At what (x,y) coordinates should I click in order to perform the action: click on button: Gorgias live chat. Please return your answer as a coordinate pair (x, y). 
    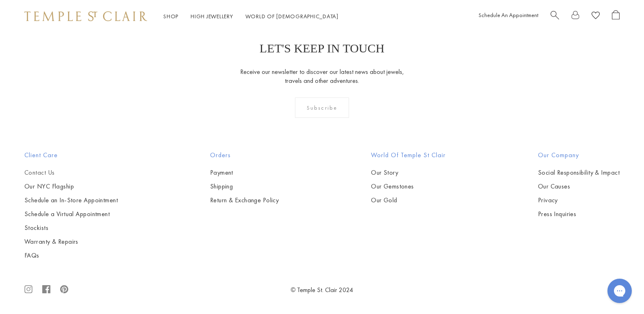
    Looking at the image, I should click on (16, 15).